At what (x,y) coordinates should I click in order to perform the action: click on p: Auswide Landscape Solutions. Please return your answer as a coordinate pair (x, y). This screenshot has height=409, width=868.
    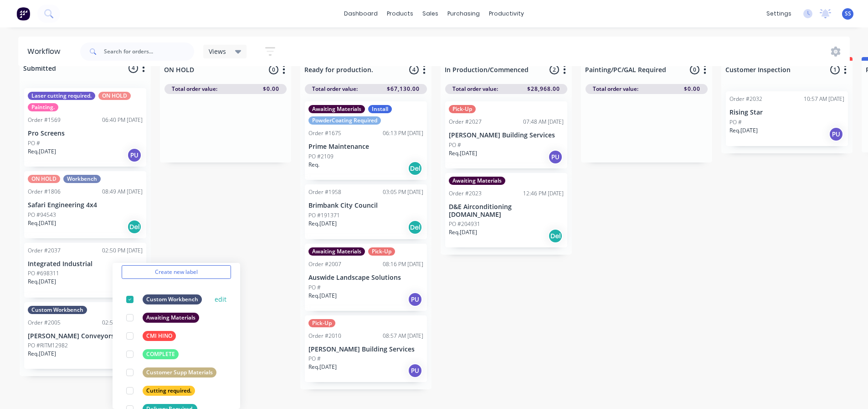
    Looking at the image, I should click on (366, 277).